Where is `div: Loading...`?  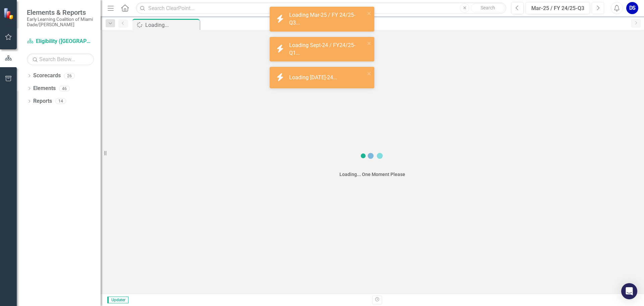
div: Loading... is located at coordinates (171, 25).